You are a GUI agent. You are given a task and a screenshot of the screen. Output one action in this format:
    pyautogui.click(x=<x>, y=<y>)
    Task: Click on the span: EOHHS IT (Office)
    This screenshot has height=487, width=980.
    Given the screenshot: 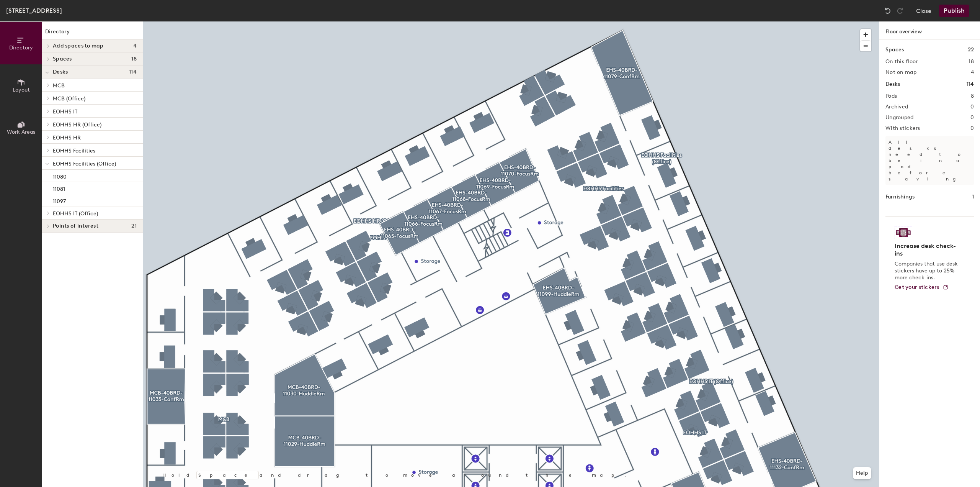 What is the action you would take?
    pyautogui.click(x=75, y=213)
    